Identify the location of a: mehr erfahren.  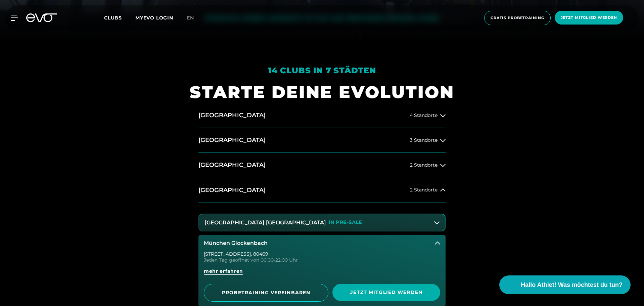
(322, 273).